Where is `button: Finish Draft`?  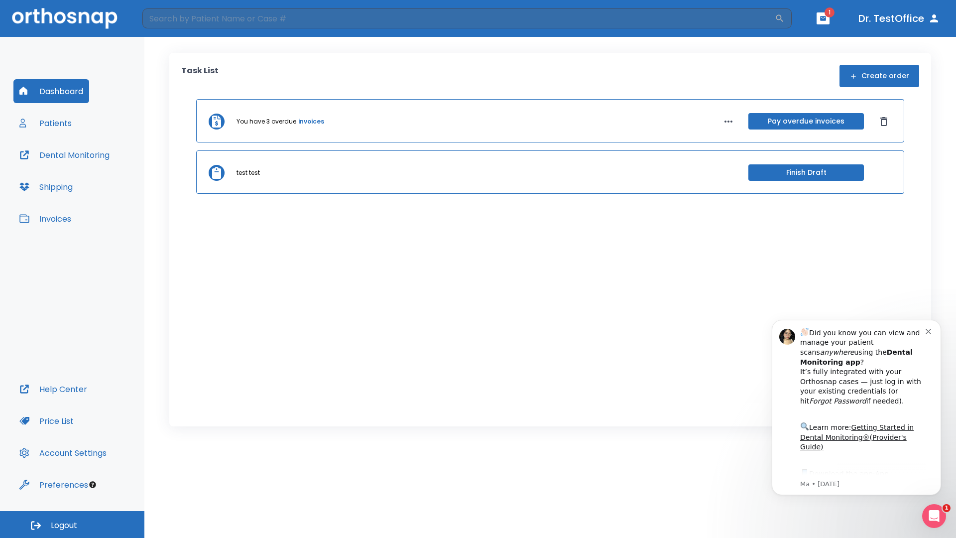
button: Finish Draft is located at coordinates (806, 172).